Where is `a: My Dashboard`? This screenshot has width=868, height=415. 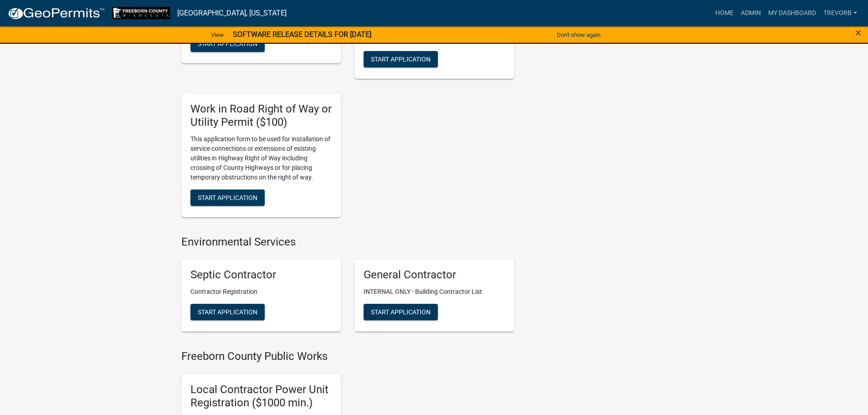
a: My Dashboard is located at coordinates (792, 13).